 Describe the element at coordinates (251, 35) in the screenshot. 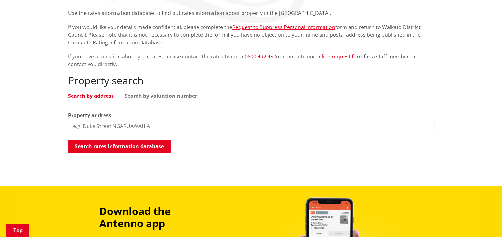

I see `p: If you would like your details made confidential, please complete the form and return to Waikato ...` at that location.